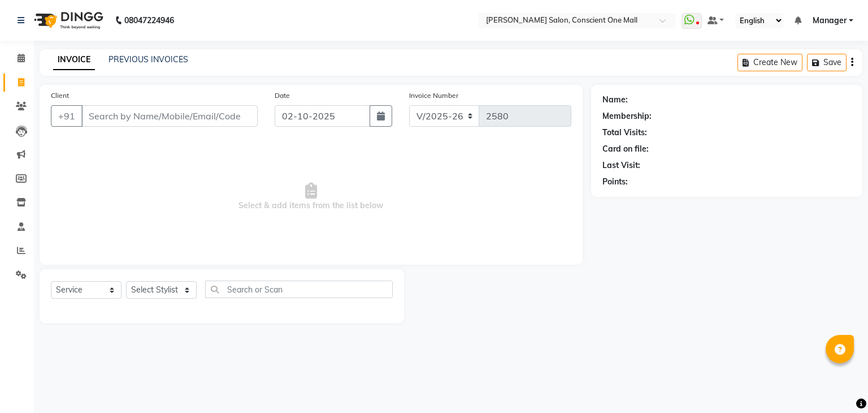  Describe the element at coordinates (434, 96) in the screenshot. I see `label: Invoice Number` at that location.